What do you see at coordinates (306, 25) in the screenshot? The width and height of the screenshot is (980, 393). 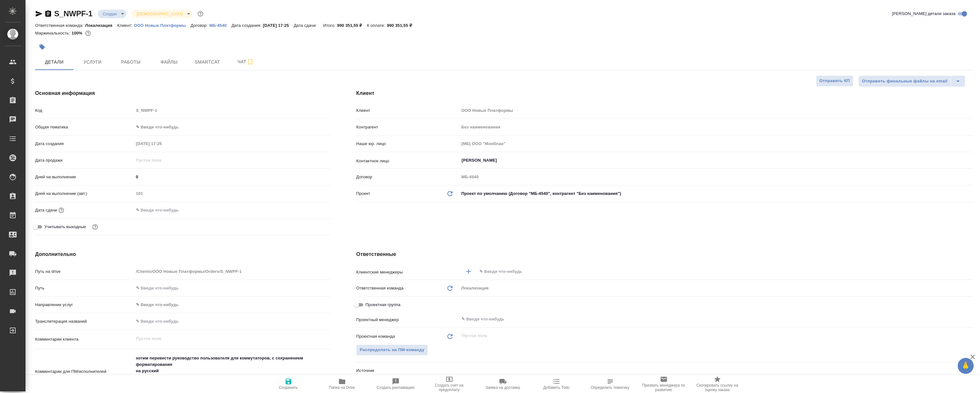 I see `p: Дата сдачи:` at bounding box center [306, 25].